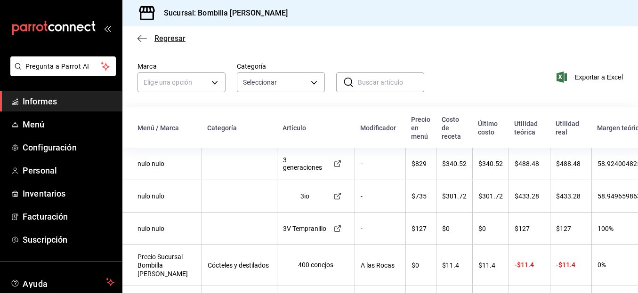 This screenshot has height=293, width=638. Describe the element at coordinates (45, 239) in the screenshot. I see `font: Suscripción` at that location.